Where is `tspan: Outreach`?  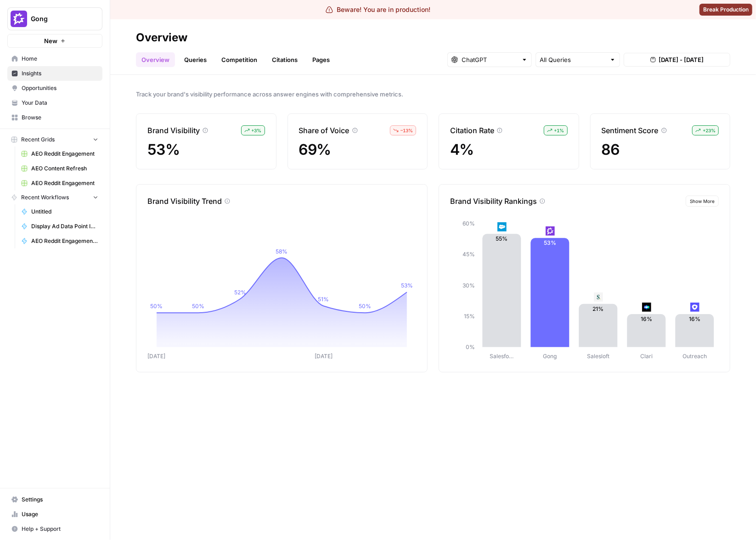 tspan: Outreach is located at coordinates (694, 356).